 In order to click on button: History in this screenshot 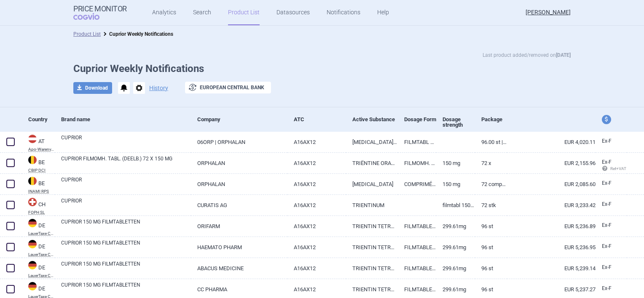, I will do `click(158, 88)`.